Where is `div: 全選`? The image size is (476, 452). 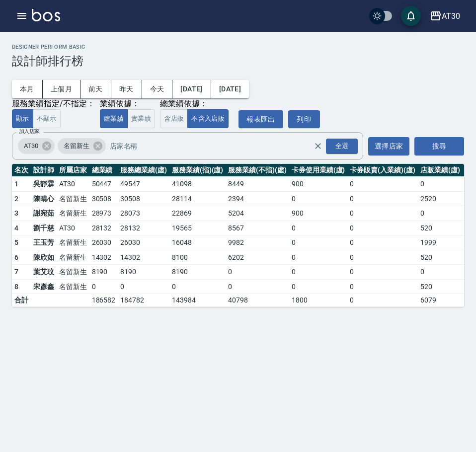
div: 全選 is located at coordinates (342, 146).